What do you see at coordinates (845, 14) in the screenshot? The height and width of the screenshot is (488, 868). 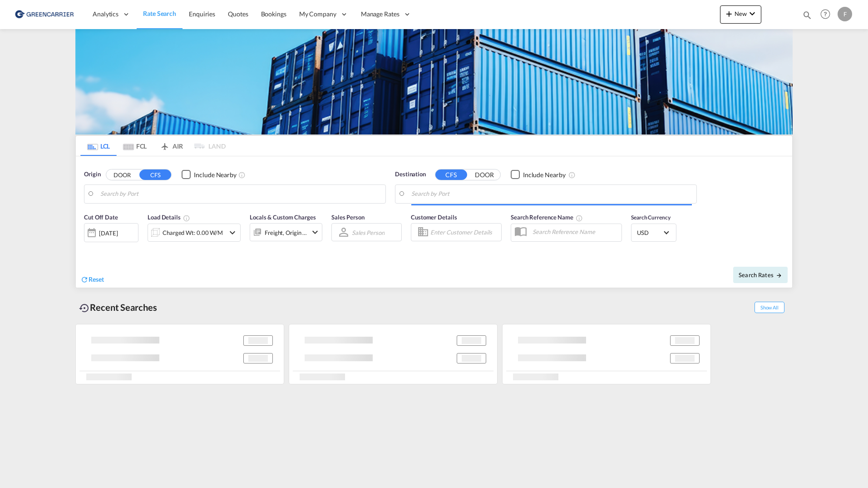 I see `div: F` at bounding box center [845, 14].